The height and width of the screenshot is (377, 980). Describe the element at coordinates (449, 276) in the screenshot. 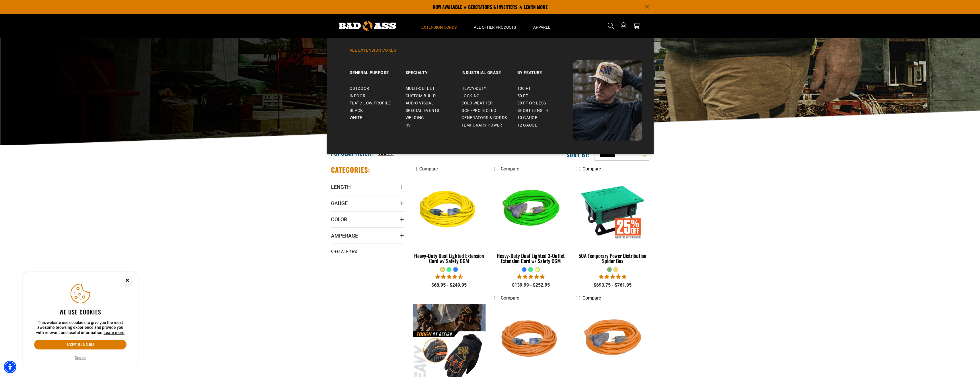

I see `span: 4.64 stars` at that location.